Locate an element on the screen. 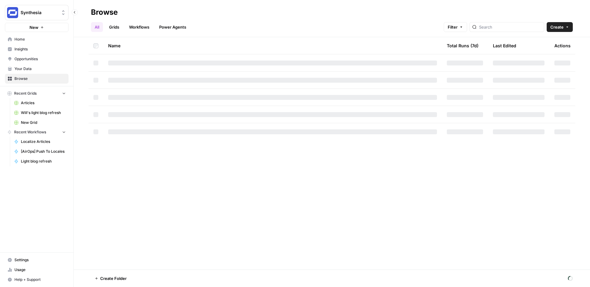  span: Insights is located at coordinates (40, 49).